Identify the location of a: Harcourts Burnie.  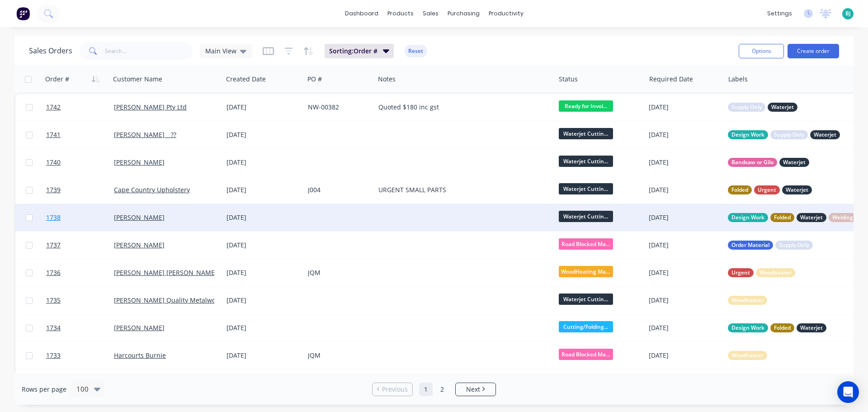
(140, 355).